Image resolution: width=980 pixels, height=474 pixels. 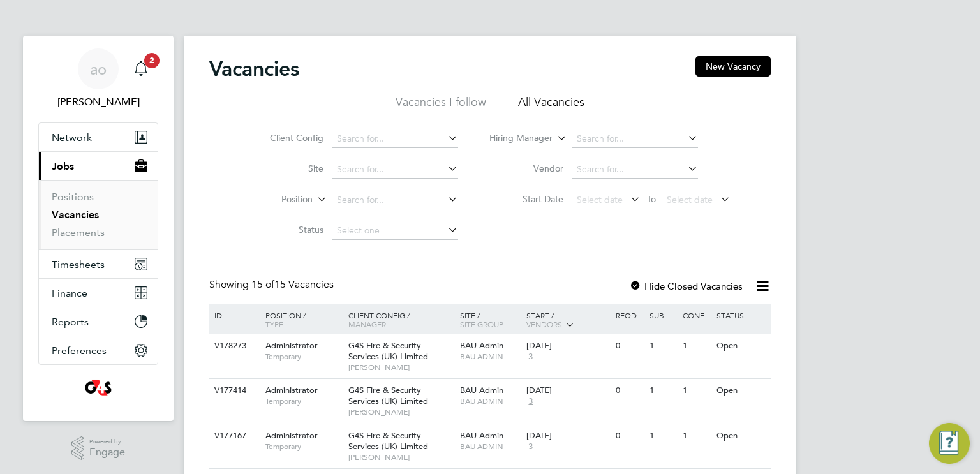 I want to click on div: ID, so click(x=233, y=315).